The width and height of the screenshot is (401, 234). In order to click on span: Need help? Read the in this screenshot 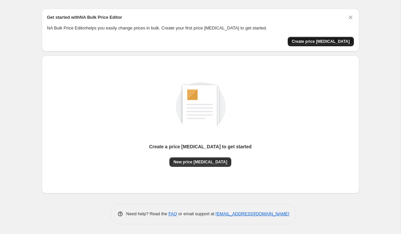, I will do `click(147, 213)`.